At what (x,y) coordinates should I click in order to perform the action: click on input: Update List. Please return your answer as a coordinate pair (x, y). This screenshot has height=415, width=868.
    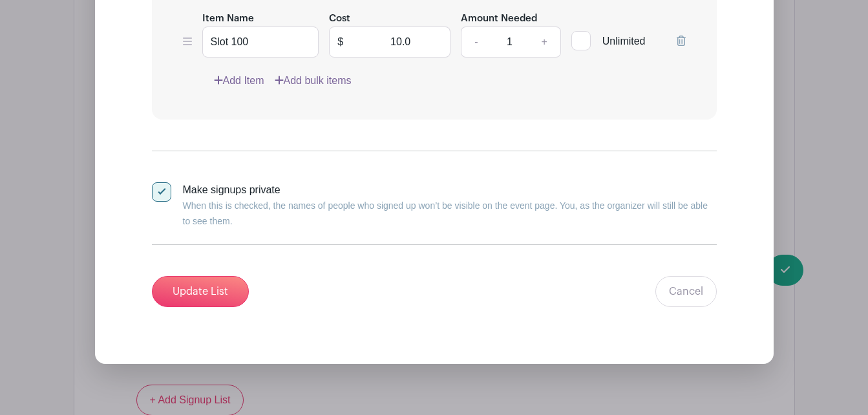
    Looking at the image, I should click on (201, 291).